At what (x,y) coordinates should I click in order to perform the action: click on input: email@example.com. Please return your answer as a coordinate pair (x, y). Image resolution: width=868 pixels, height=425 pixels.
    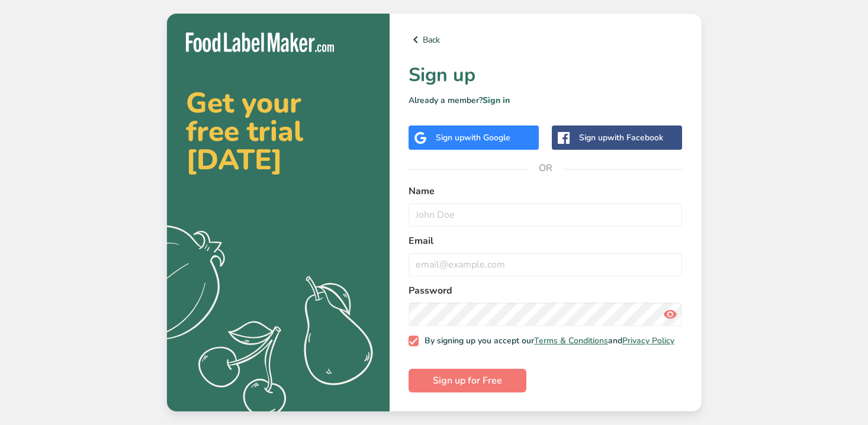
    Looking at the image, I should click on (545, 265).